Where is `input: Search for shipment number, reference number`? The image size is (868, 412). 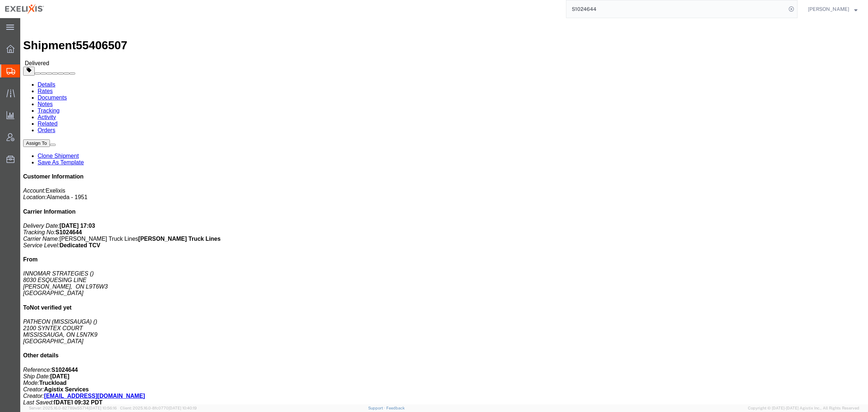 input: Search for shipment number, reference number is located at coordinates (676, 9).